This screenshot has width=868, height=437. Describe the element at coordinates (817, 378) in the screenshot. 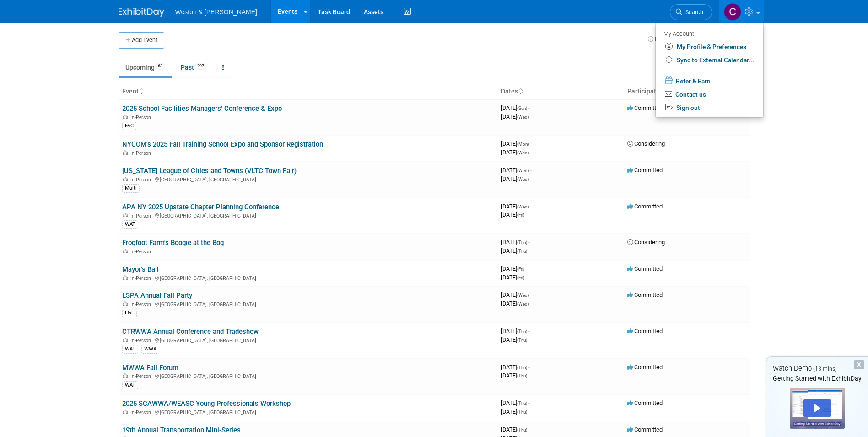

I see `div: Getting Started with ExhibitDay` at that location.